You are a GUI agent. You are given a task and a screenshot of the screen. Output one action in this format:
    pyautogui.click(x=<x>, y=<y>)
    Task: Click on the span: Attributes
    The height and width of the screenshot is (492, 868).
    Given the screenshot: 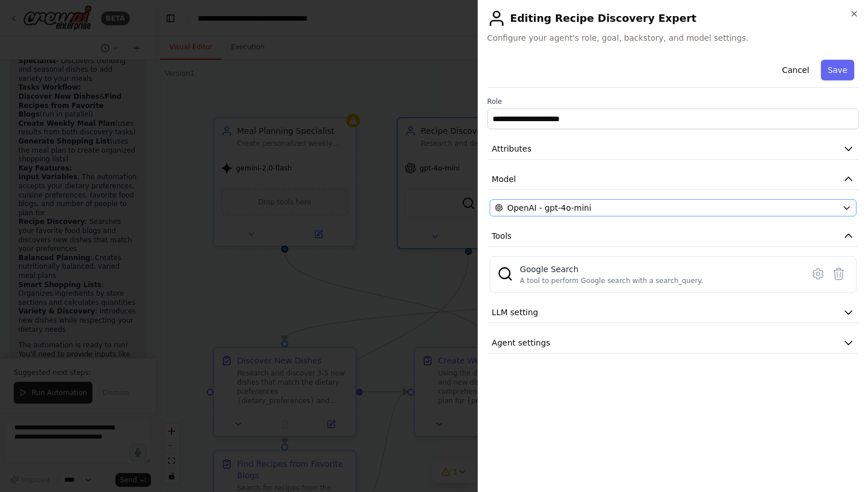 What is the action you would take?
    pyautogui.click(x=511, y=149)
    